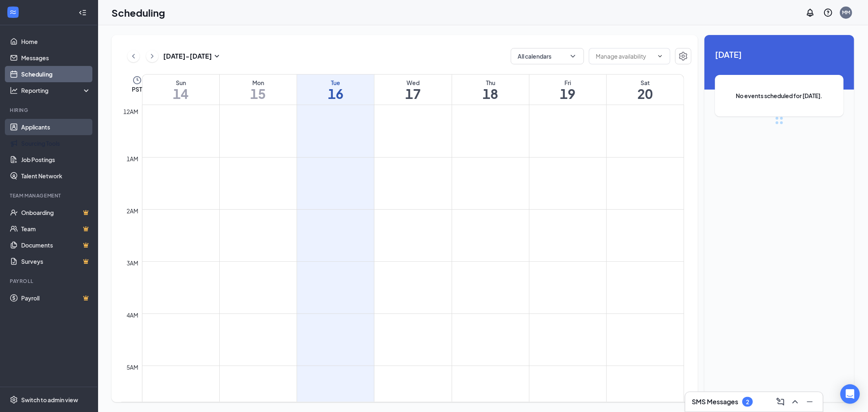  What do you see at coordinates (217, 56) in the screenshot?
I see `svg: SmallChevronDown` at bounding box center [217, 56].